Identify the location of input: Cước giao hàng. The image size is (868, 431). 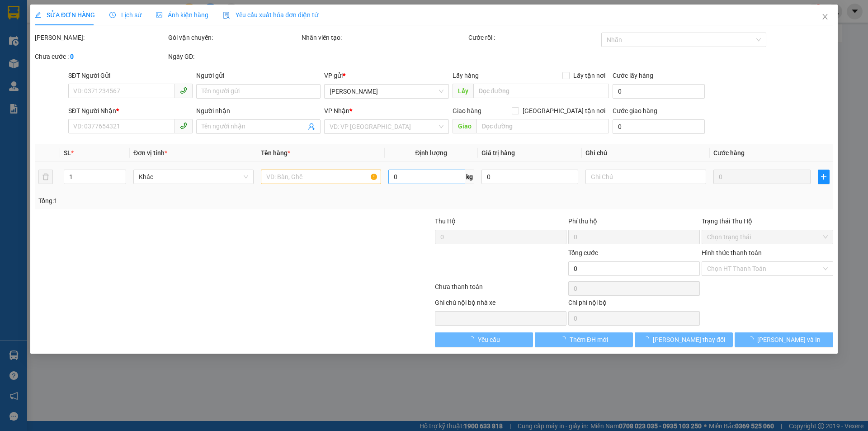
(659, 126).